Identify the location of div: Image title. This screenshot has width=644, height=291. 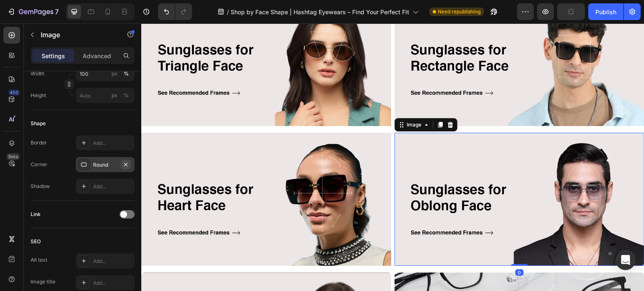
(43, 282).